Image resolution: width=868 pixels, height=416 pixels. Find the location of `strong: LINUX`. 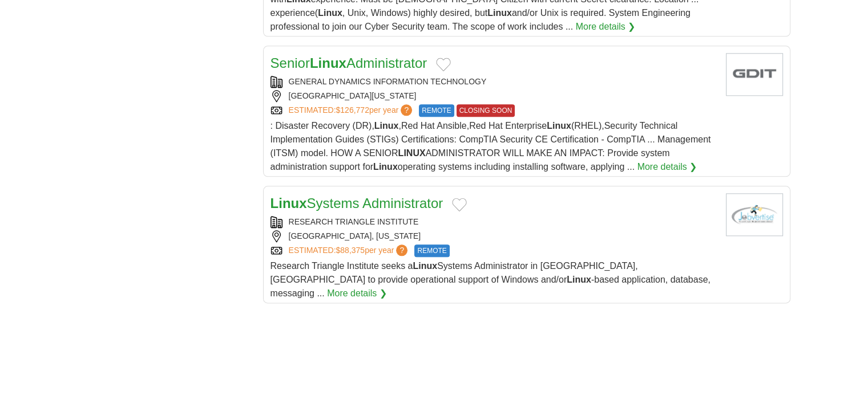

strong: LINUX is located at coordinates (412, 153).